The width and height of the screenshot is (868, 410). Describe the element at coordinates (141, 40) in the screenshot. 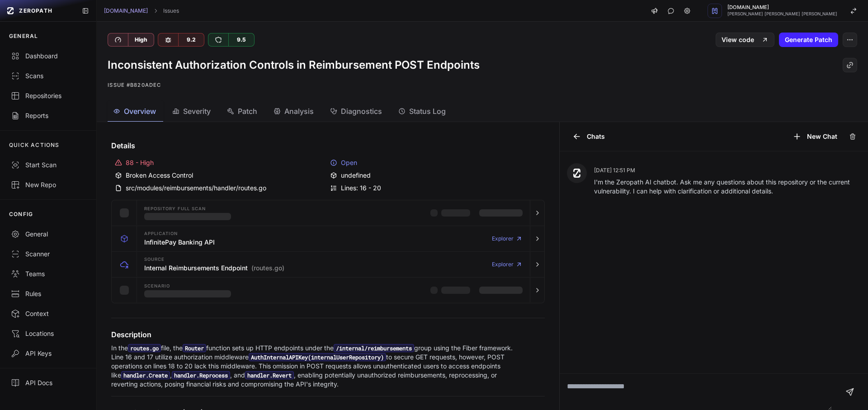

I see `div: High` at that location.